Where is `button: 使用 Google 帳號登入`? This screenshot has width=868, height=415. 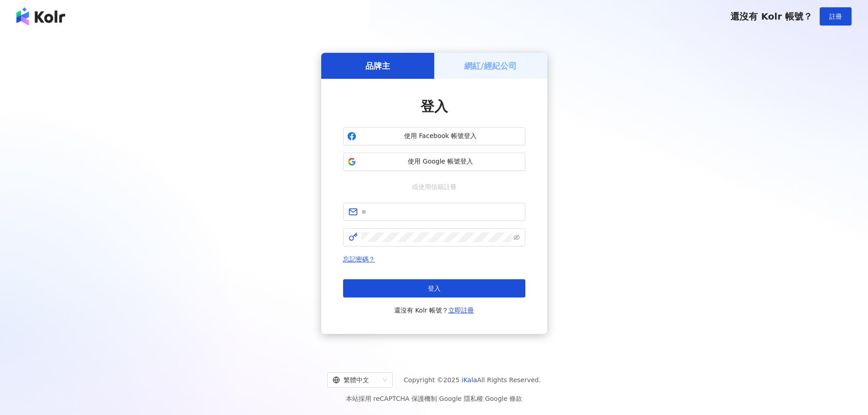 button: 使用 Google 帳號登入 is located at coordinates (434, 162).